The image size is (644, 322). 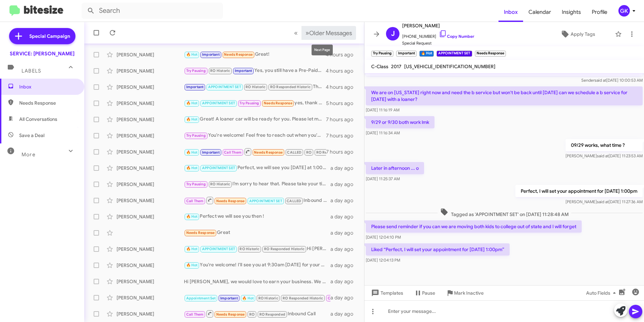 What do you see at coordinates (540, 12) in the screenshot?
I see `a: Calendar` at bounding box center [540, 12].